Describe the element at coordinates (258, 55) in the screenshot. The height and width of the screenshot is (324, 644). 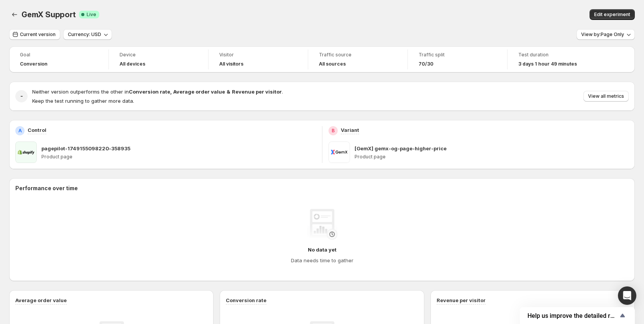
I see `span: Visitor` at that location.